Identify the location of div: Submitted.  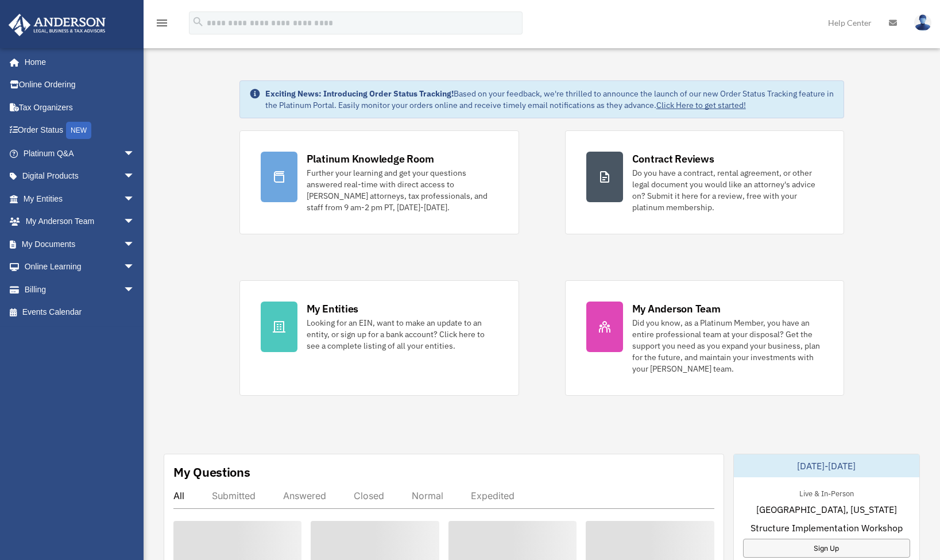
(233, 495).